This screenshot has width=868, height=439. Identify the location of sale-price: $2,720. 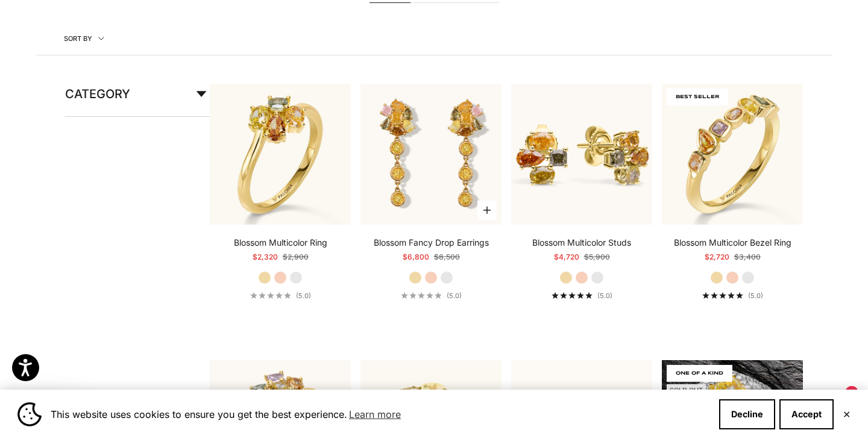
(717, 257).